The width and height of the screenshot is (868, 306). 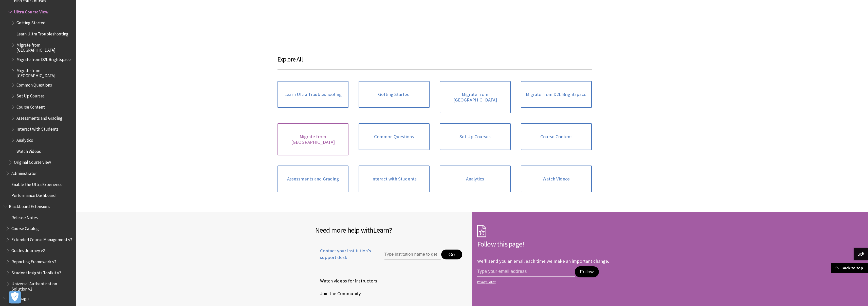 I want to click on input: Type institution name to get support, so click(x=412, y=255).